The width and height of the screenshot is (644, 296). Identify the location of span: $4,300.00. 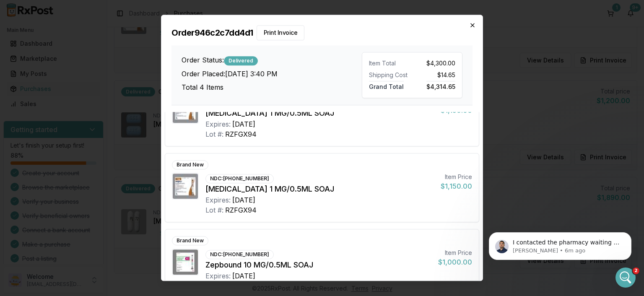
(441, 63).